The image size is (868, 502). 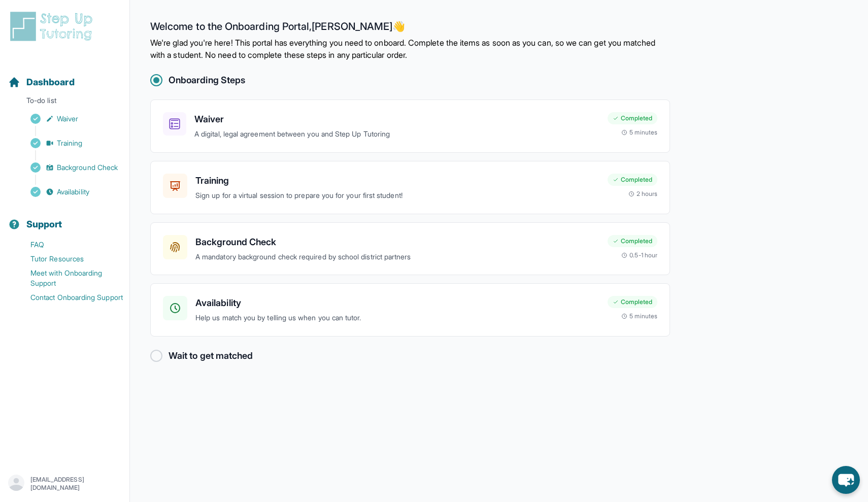 I want to click on a: Training, so click(x=69, y=144).